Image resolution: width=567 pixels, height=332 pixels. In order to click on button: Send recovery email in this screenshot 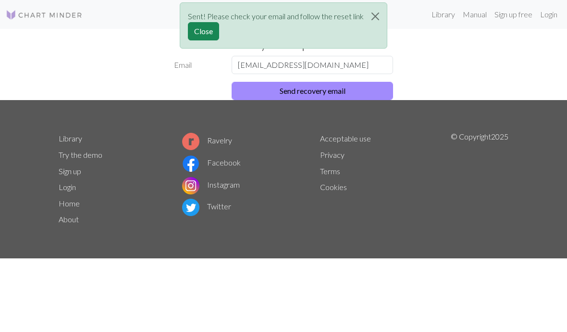, I will do `click(313, 91)`.